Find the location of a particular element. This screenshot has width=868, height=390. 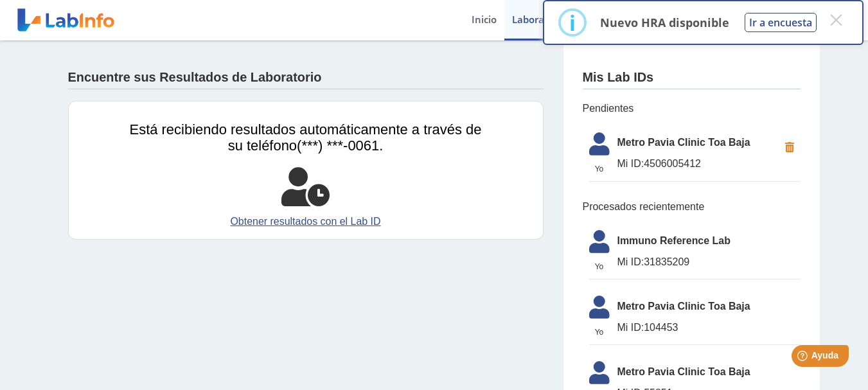

span: Immuno Reference Lab is located at coordinates (708, 241).